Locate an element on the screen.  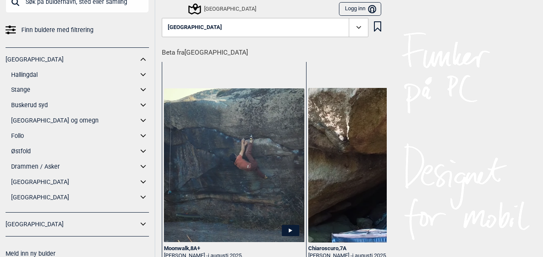
div: Chiaroscuro , 7A is located at coordinates (378, 248).